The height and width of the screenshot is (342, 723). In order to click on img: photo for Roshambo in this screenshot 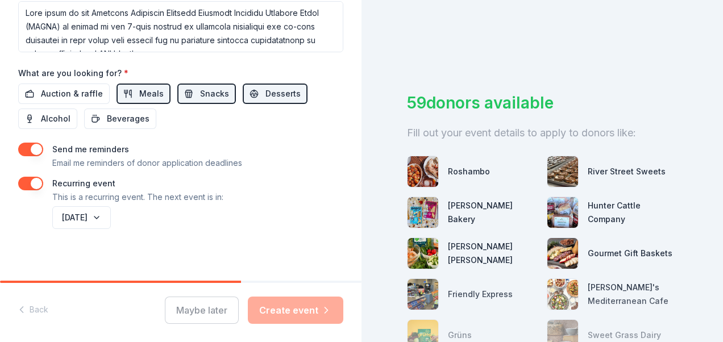, I will do `click(423, 172)`.